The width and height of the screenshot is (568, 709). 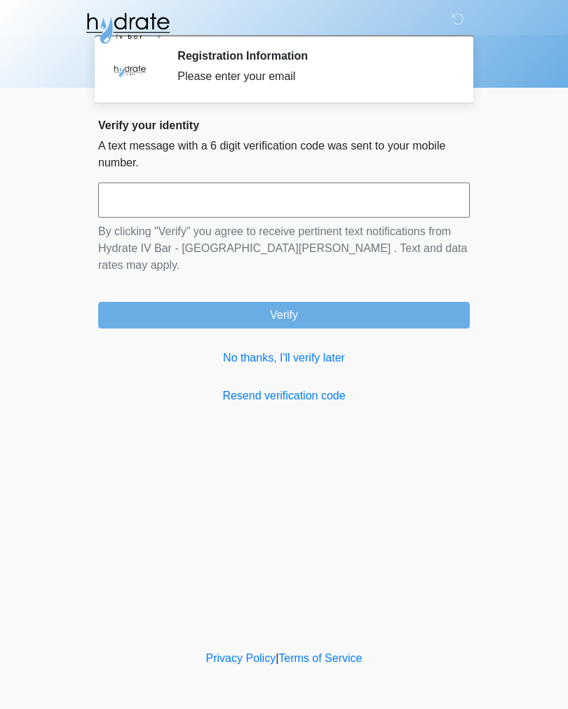 What do you see at coordinates (284, 125) in the screenshot?
I see `h2: Verify your identity` at bounding box center [284, 125].